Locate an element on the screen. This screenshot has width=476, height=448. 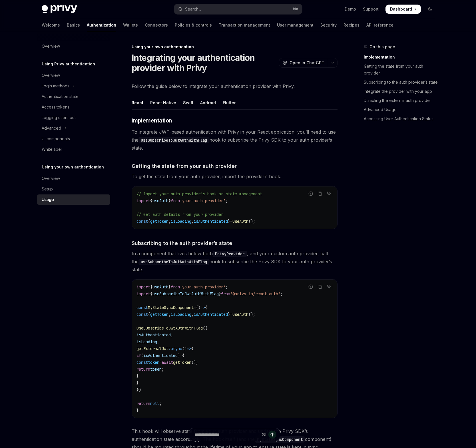
a: User management is located at coordinates (295, 25).